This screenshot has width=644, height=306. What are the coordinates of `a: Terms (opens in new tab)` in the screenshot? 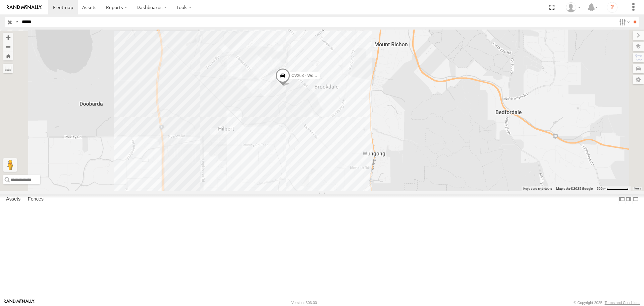 It's located at (637, 188).